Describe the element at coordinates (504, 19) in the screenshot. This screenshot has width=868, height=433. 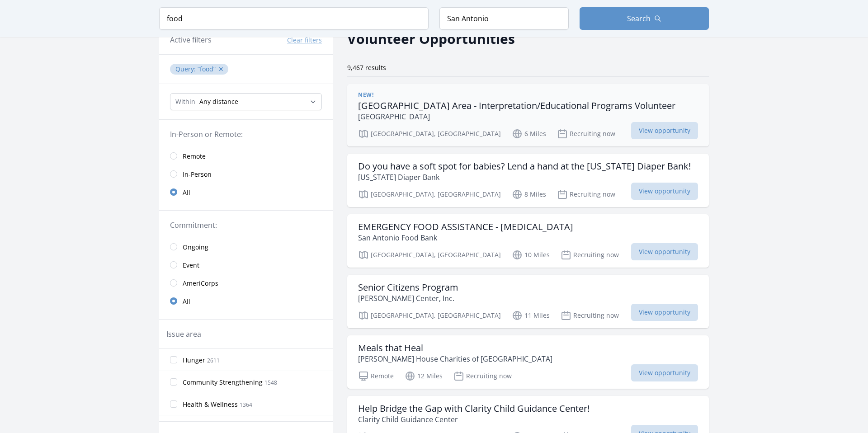
I see `input: Location` at that location.